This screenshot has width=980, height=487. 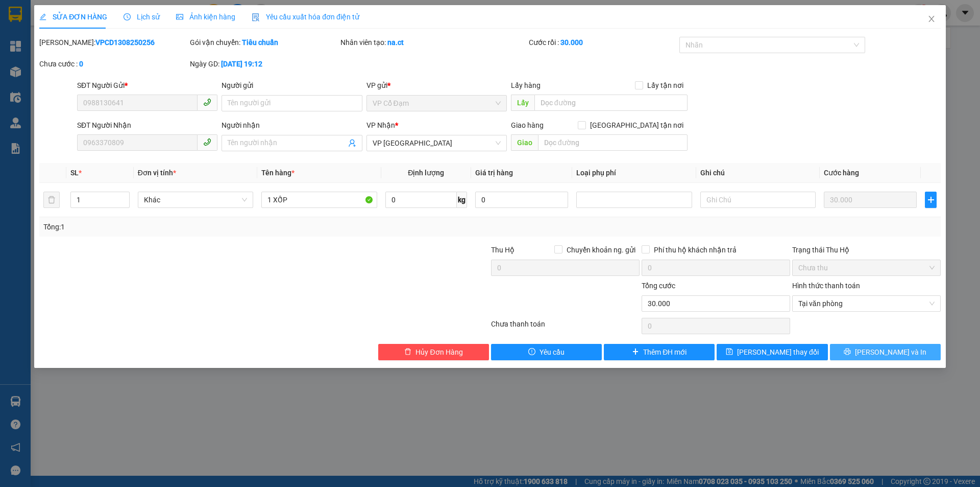 What do you see at coordinates (291, 125) in the screenshot?
I see `div: Người nhận` at bounding box center [291, 125].